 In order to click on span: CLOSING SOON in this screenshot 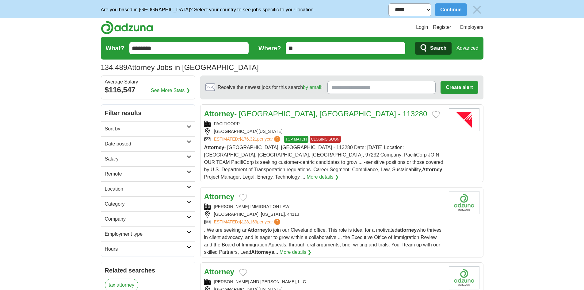, I will do `click(325, 139)`.